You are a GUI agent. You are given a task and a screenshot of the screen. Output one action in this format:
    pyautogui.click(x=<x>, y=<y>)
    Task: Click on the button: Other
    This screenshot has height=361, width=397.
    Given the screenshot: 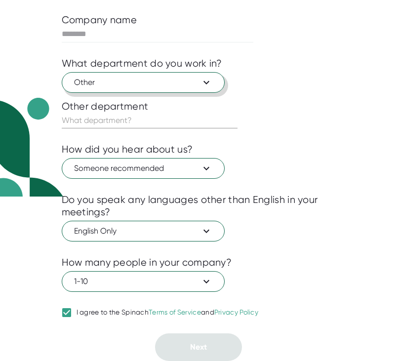 What is the action you would take?
    pyautogui.click(x=143, y=83)
    